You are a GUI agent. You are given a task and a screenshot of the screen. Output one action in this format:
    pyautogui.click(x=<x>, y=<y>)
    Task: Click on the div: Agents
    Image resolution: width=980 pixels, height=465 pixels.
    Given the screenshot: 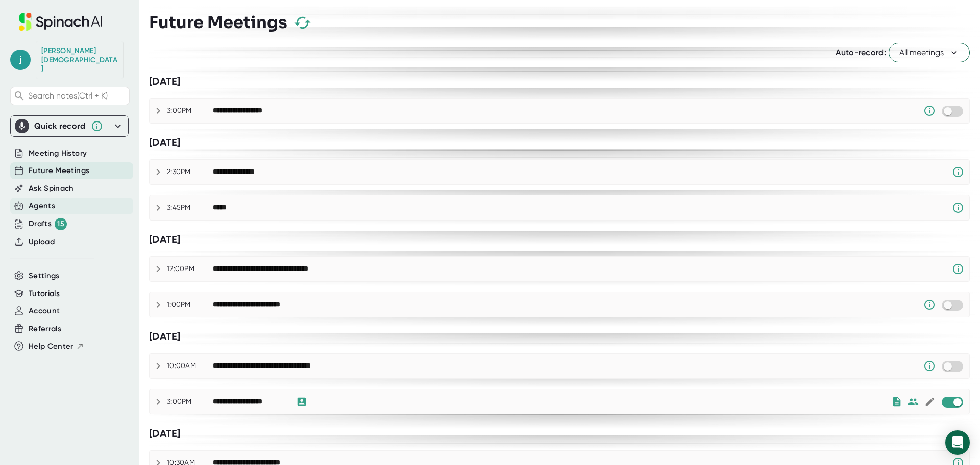 What is the action you would take?
    pyautogui.click(x=42, y=206)
    